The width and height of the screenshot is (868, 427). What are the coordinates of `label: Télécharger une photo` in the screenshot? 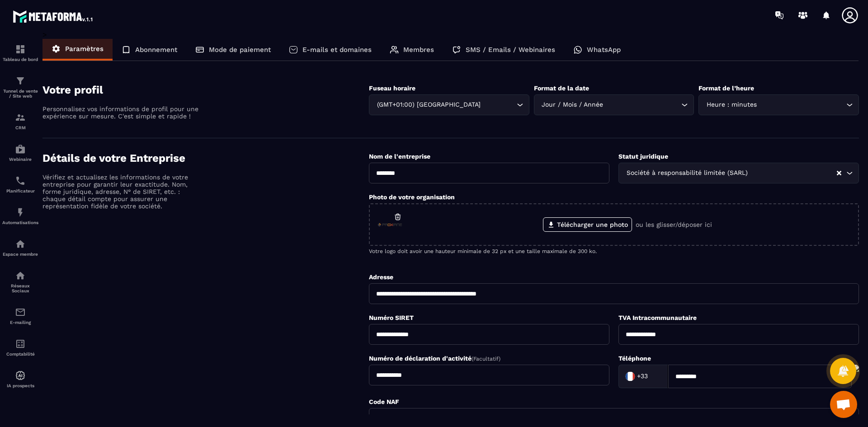 It's located at (587, 225).